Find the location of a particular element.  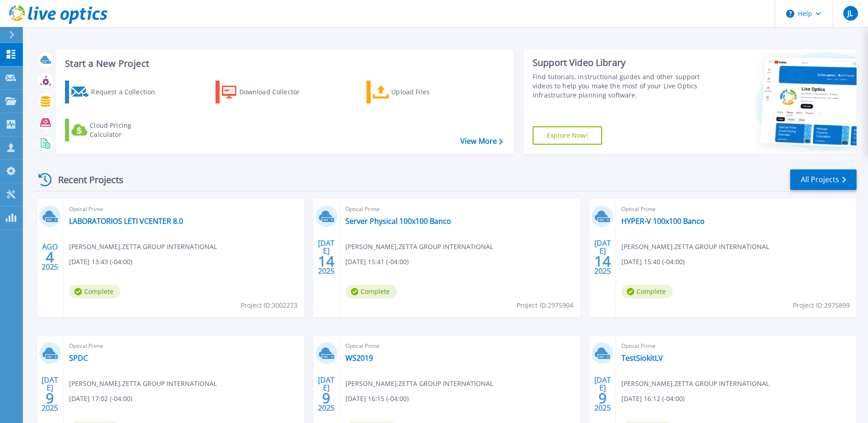

span: Project ID: 3002273 is located at coordinates (269, 305).